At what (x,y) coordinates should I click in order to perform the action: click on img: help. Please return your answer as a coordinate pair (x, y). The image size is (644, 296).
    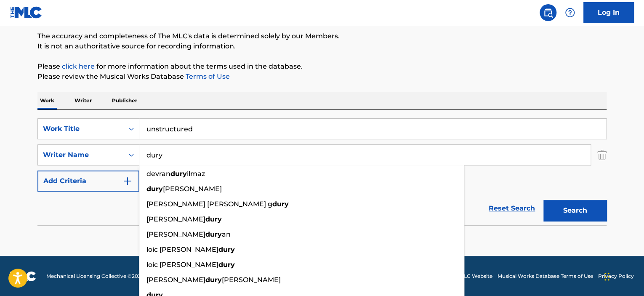
    Looking at the image, I should click on (570, 13).